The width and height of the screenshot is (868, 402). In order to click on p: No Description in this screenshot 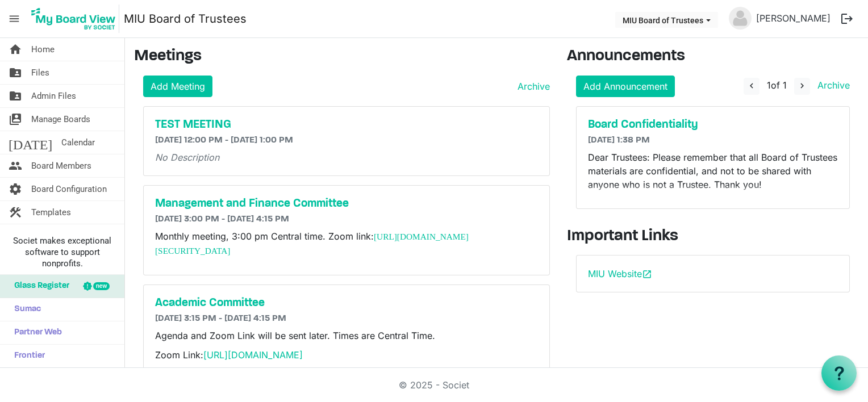, I will do `click(347, 158)`.